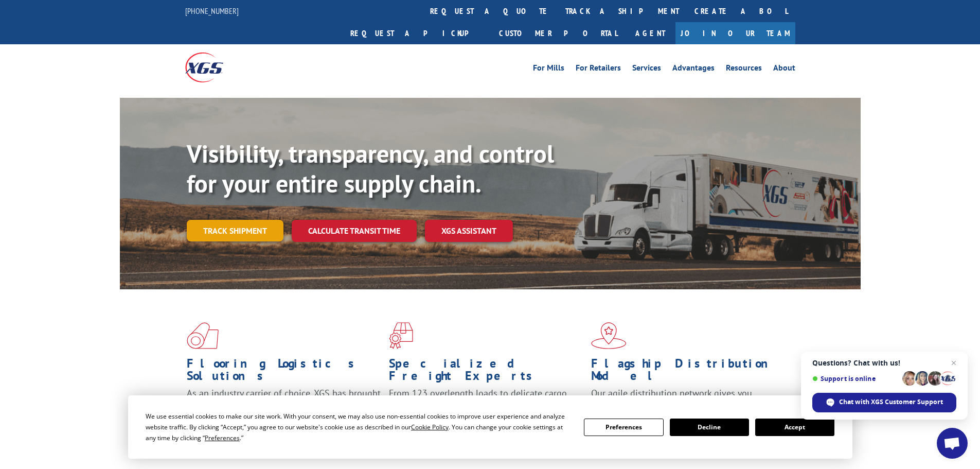 The image size is (980, 469). What do you see at coordinates (794, 427) in the screenshot?
I see `button: Accept` at bounding box center [794, 427].